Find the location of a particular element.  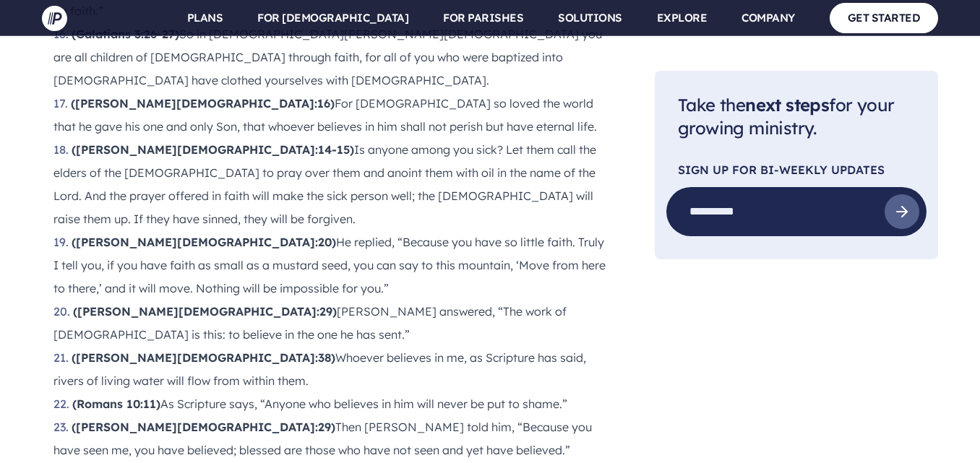

span: next steps is located at coordinates (787, 104).